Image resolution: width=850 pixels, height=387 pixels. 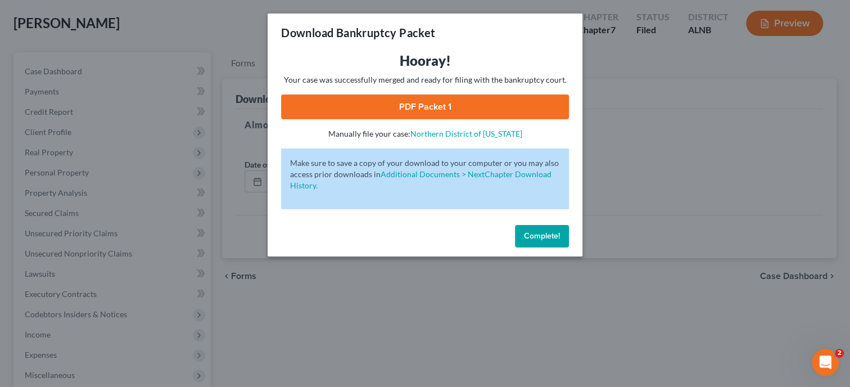 I want to click on a: PDF Packet 1, so click(x=425, y=107).